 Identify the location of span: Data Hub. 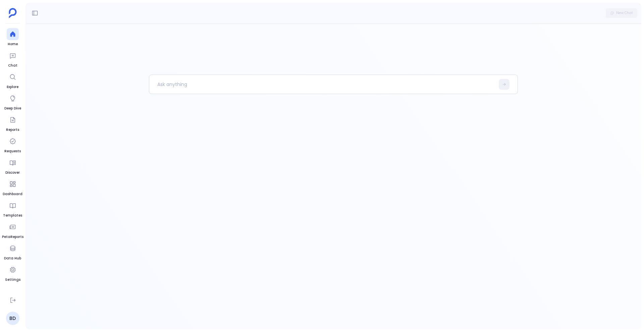
(12, 258).